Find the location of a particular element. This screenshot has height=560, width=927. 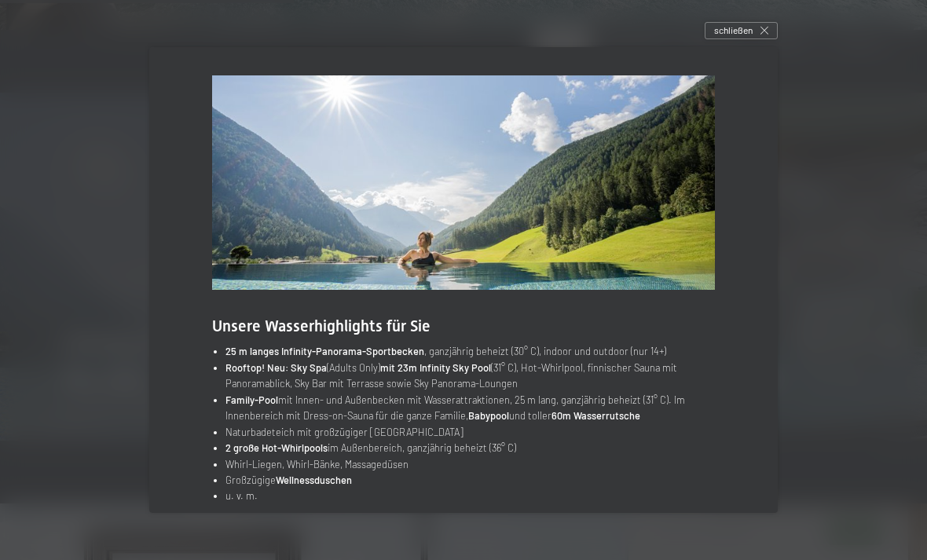

li: Whirl-Liegen, Whirl-Bänke, Massagedüsen is located at coordinates (470, 464).